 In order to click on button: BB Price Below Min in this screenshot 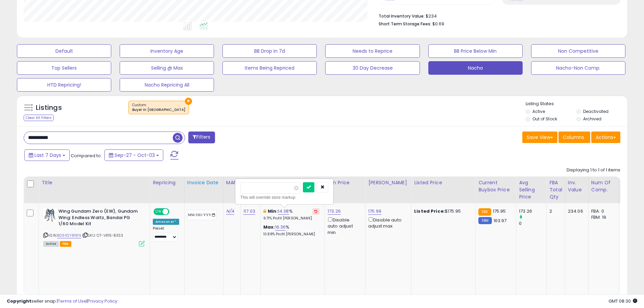, I will do `click(475, 51)`.